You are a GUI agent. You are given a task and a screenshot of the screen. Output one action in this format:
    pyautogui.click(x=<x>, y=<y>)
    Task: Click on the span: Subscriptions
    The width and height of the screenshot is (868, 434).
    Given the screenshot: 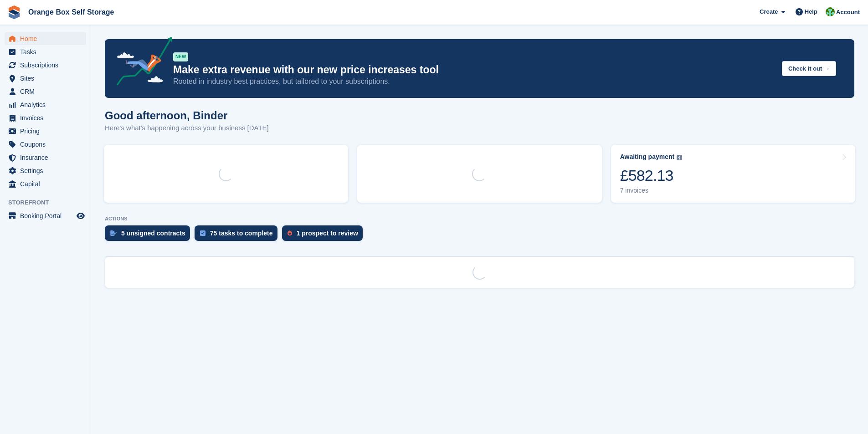 What is the action you would take?
    pyautogui.click(x=48, y=65)
    